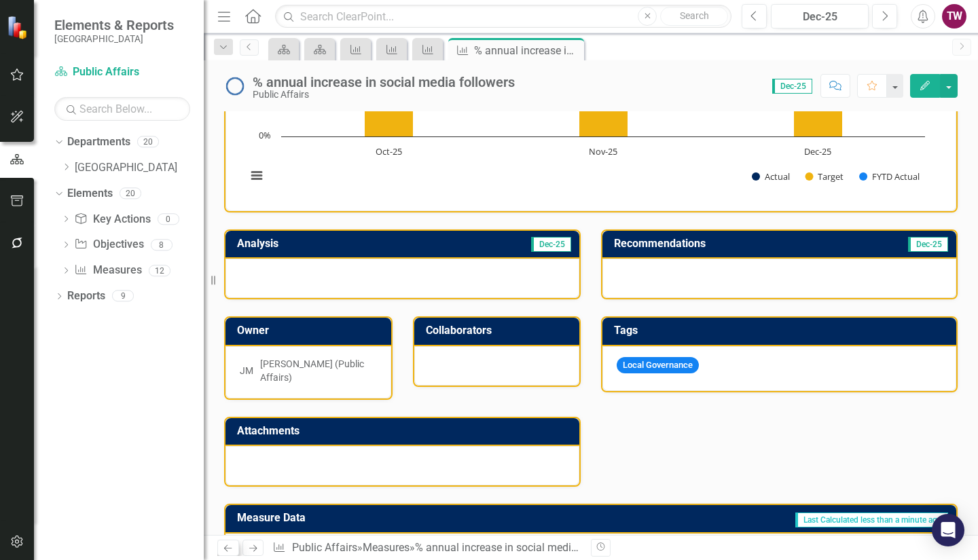 This screenshot has height=560, width=978. What do you see at coordinates (257, 176) in the screenshot?
I see `button: View chart menu, Chart` at bounding box center [257, 176].